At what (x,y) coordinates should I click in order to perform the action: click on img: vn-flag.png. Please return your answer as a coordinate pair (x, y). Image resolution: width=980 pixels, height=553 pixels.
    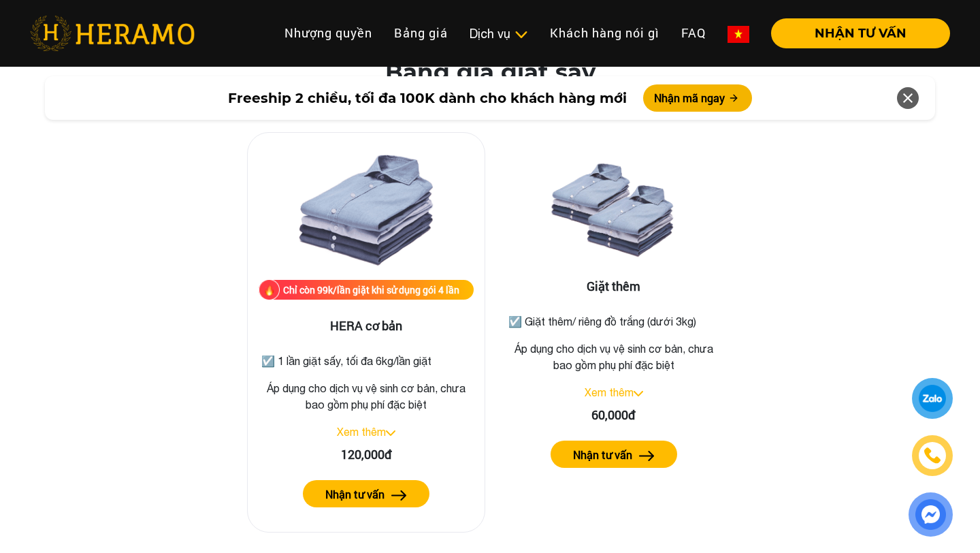
    Looking at the image, I should click on (738, 34).